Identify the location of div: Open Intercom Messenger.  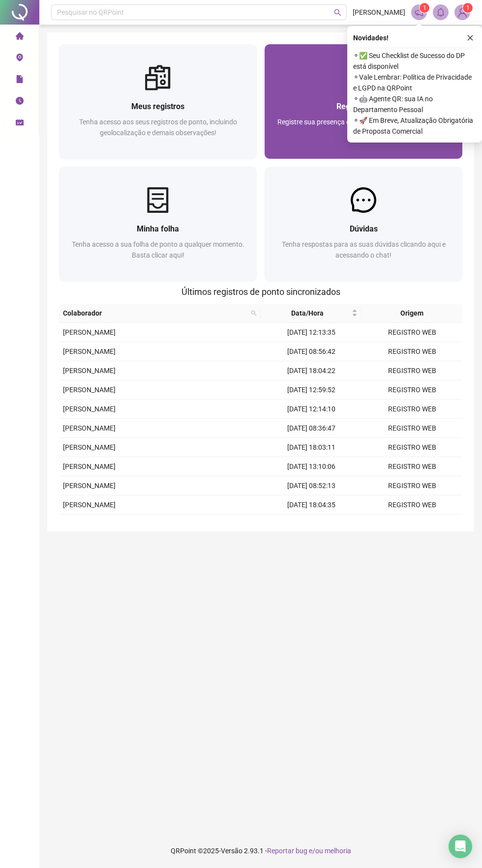
(461, 846).